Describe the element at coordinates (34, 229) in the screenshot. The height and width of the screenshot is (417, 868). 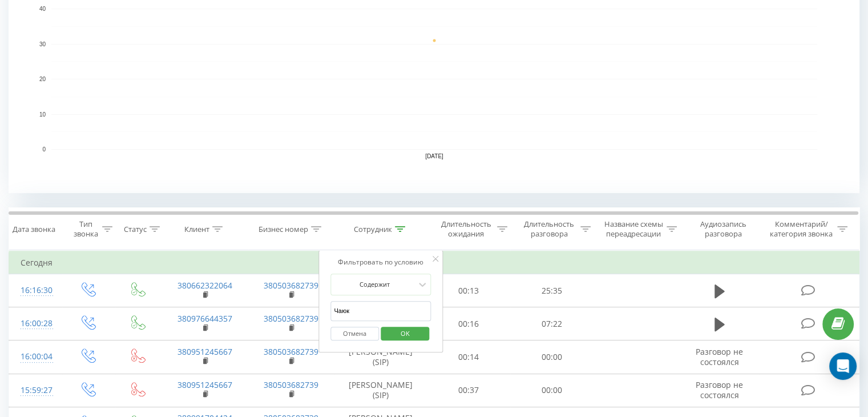
I see `div: Дата звонка` at that location.